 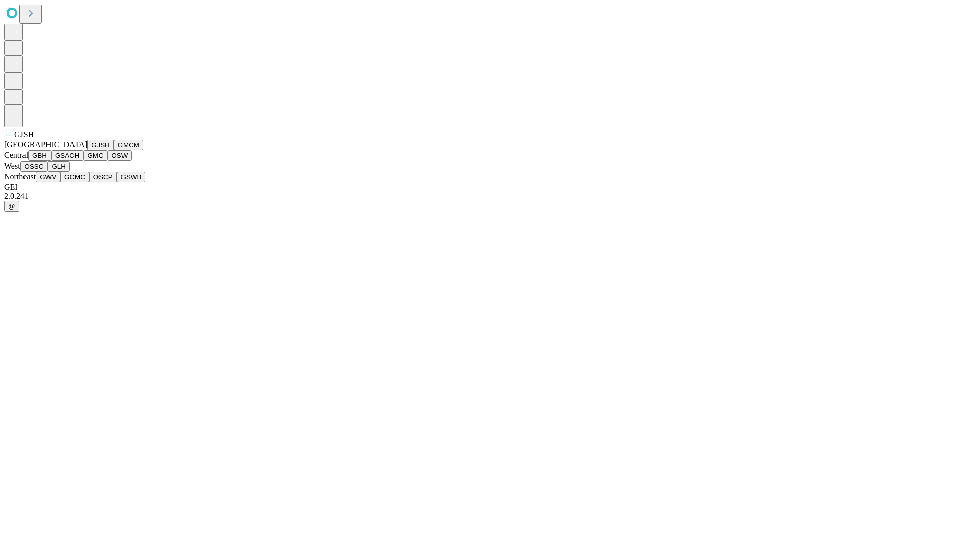 What do you see at coordinates (16, 155) in the screenshot?
I see `span: Central` at bounding box center [16, 155].